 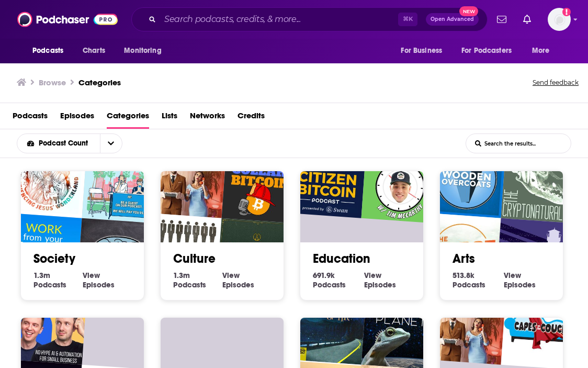 What do you see at coordinates (541, 51) in the screenshot?
I see `span: More` at bounding box center [541, 51].